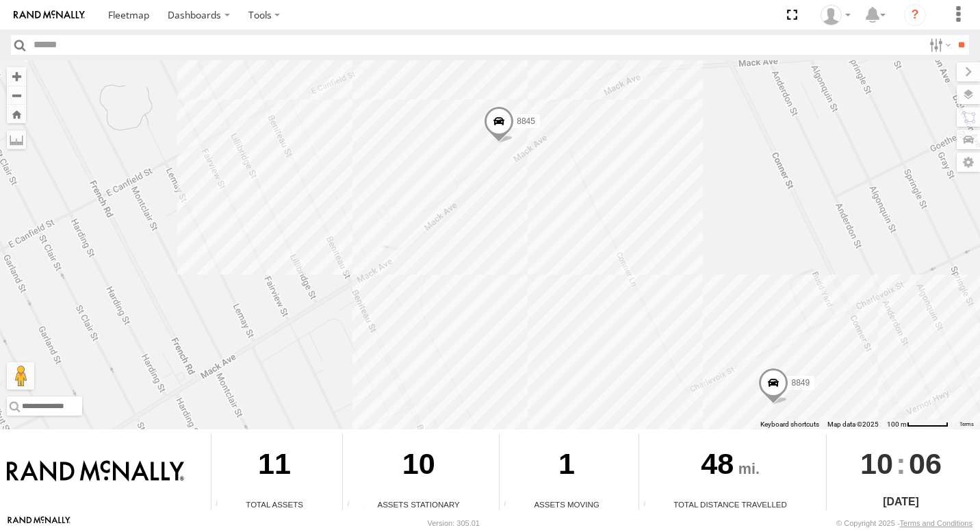 The height and width of the screenshot is (530, 980). I want to click on div: Total Assets, so click(275, 504).